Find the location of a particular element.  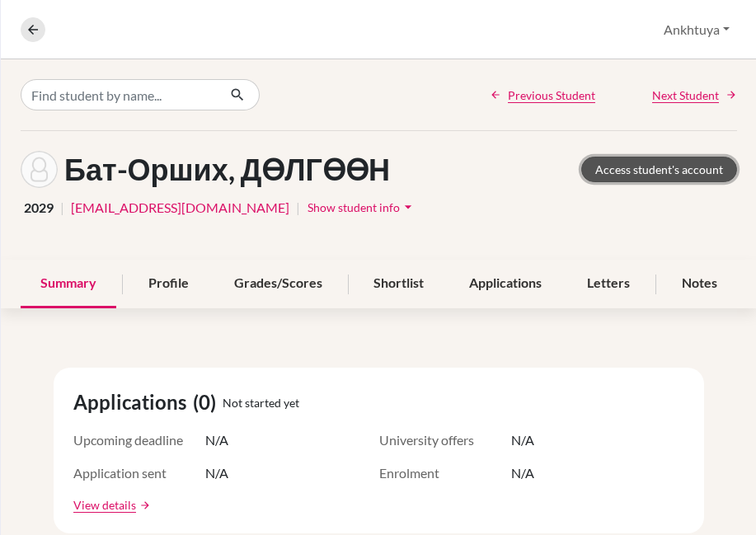

span: Enrolment is located at coordinates (445, 473).